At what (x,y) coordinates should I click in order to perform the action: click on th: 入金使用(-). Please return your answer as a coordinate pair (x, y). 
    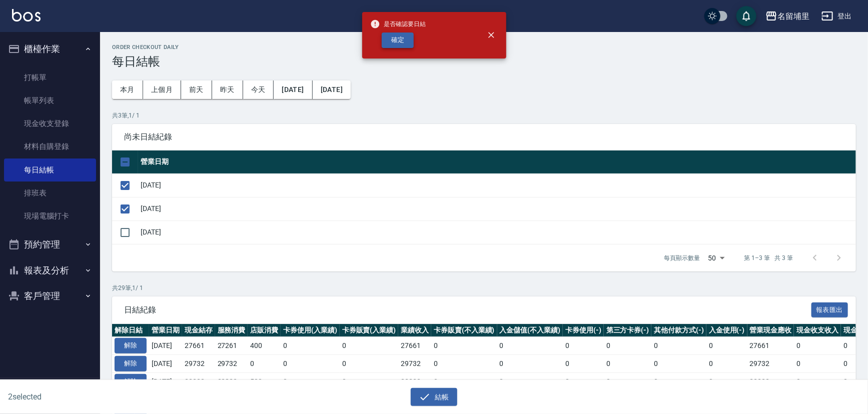
    Looking at the image, I should click on (727, 331).